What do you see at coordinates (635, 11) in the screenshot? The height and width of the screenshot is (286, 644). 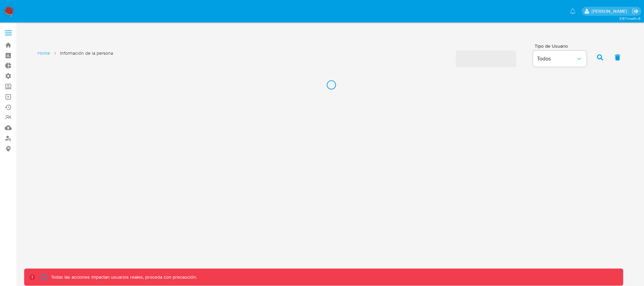 I see `a: Salir` at bounding box center [635, 11].